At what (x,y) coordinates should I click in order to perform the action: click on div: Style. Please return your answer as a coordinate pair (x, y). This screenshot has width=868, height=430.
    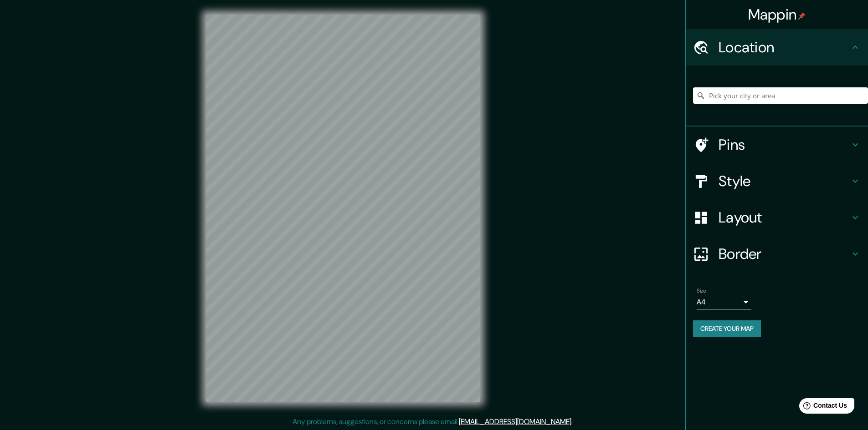
    Looking at the image, I should click on (777, 181).